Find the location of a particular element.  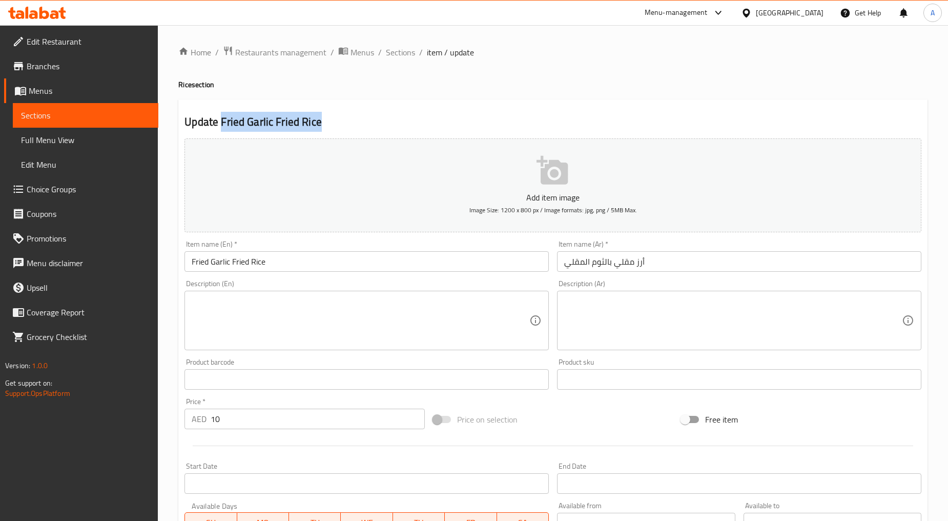

span: Coupons is located at coordinates (88, 214).